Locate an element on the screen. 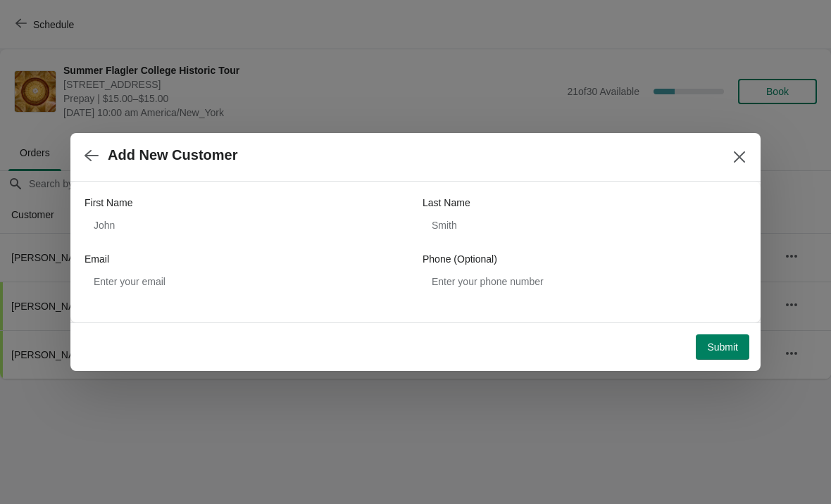 This screenshot has width=831, height=504. label: Email is located at coordinates (96, 259).